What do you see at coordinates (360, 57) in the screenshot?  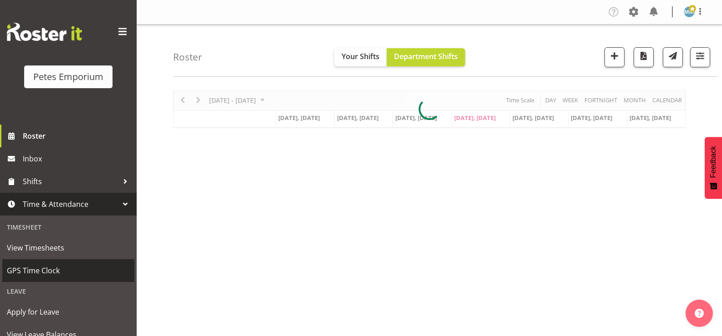 I see `button: Your Shifts` at bounding box center [360, 57].